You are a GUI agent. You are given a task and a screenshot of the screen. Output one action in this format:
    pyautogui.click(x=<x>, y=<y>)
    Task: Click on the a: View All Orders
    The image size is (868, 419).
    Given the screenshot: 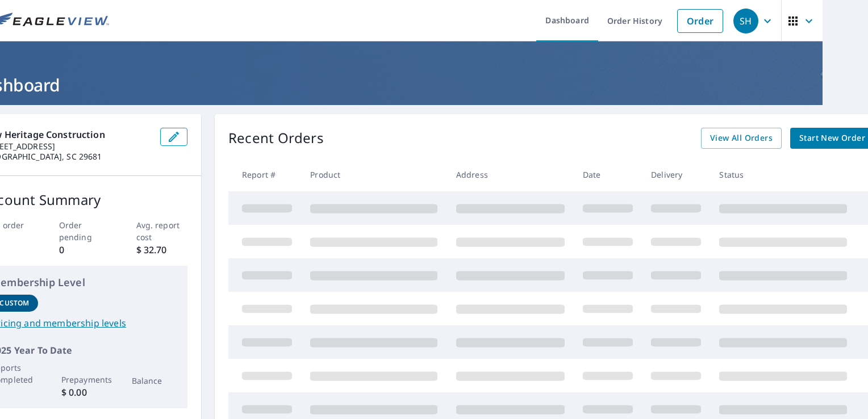 What is the action you would take?
    pyautogui.click(x=742, y=138)
    